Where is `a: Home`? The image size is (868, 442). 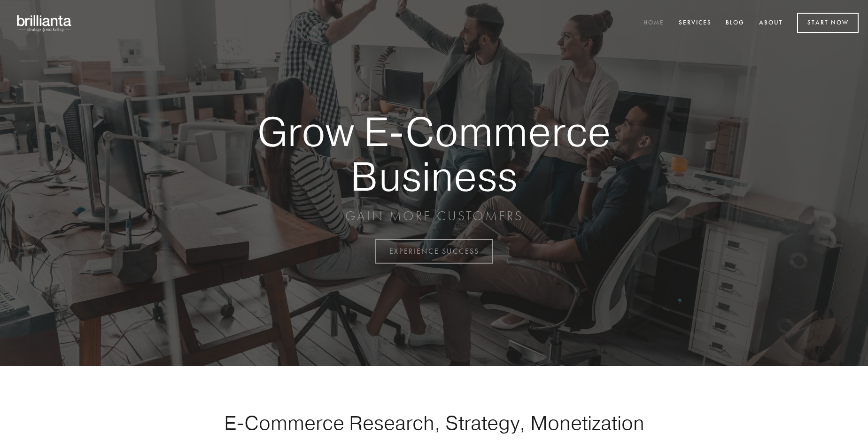 a: Home is located at coordinates (654, 23).